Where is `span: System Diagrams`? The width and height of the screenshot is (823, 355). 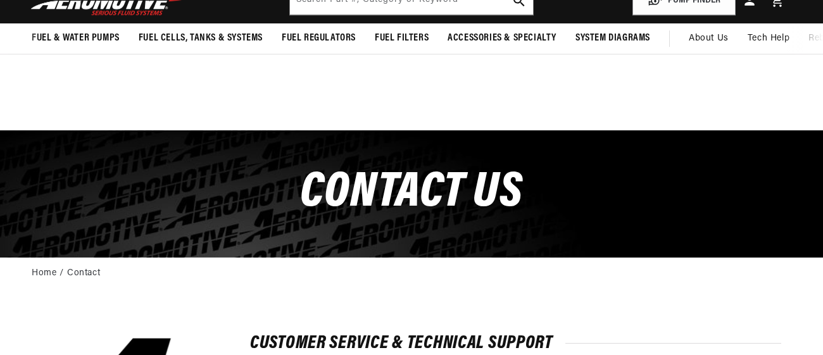 span: System Diagrams is located at coordinates (613, 38).